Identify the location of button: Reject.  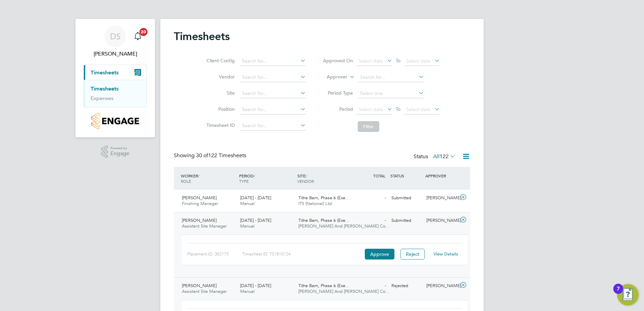
(413, 254).